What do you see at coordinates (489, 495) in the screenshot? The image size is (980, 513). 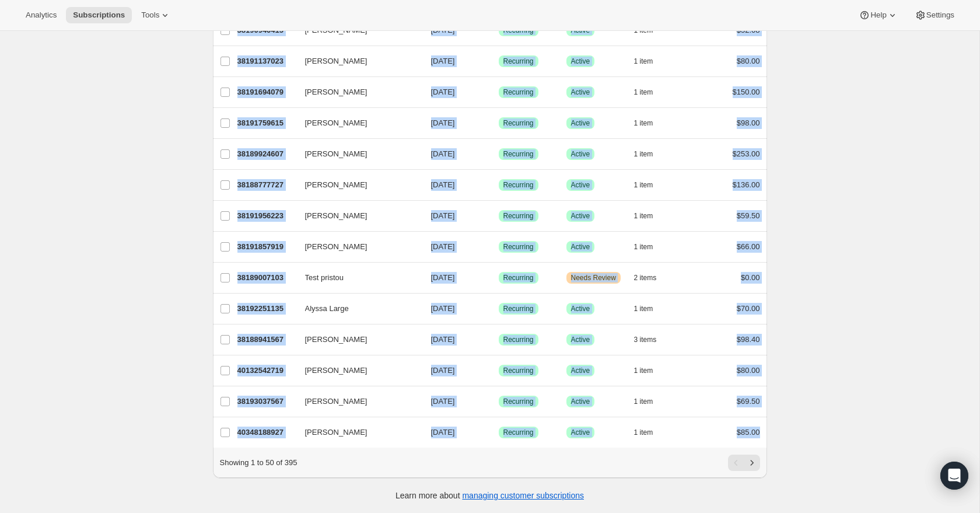 I see `p: Learn more about` at bounding box center [489, 495].